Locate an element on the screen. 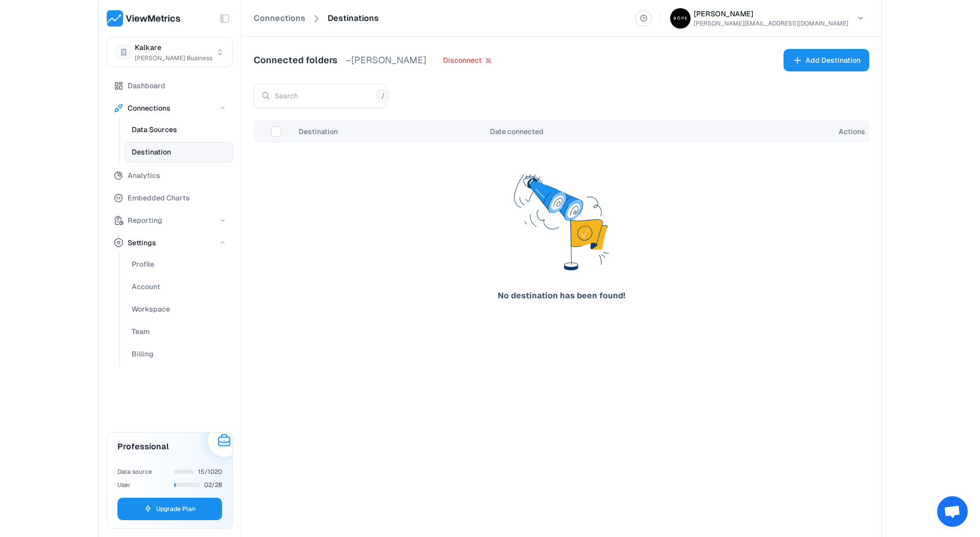  span: Disconnect is located at coordinates (463, 60).